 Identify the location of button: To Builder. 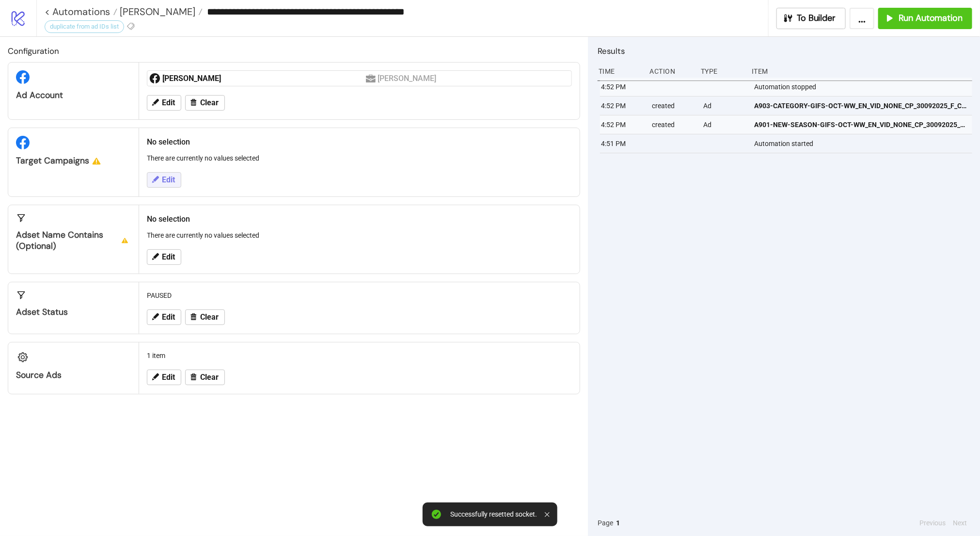
(811, 18).